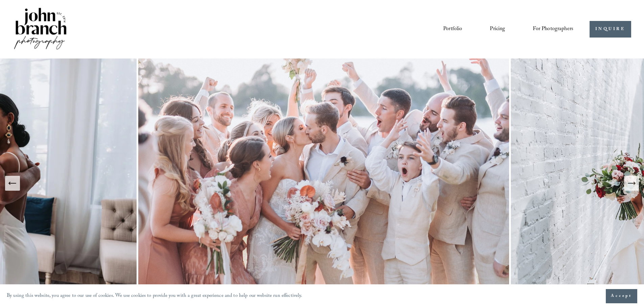 This screenshot has height=308, width=644. I want to click on button: Accept, so click(622, 296).